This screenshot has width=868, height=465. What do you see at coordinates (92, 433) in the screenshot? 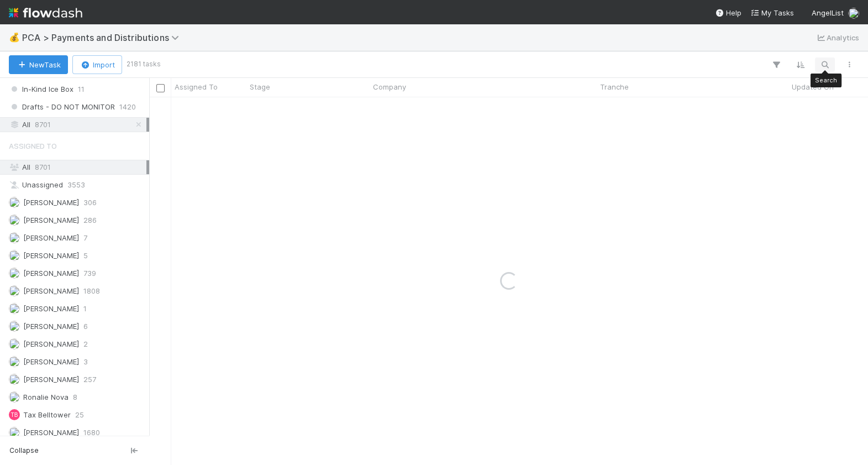
I see `span: 1680` at bounding box center [92, 433].